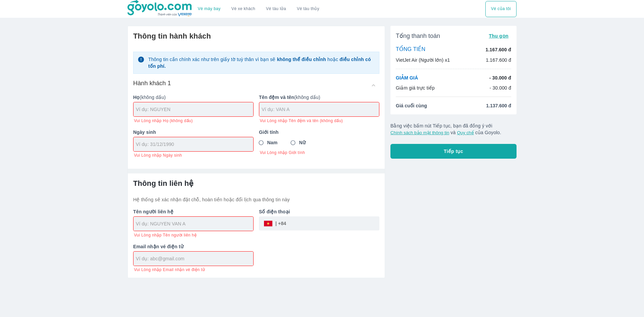 This screenshot has height=317, width=644. Describe the element at coordinates (319, 132) in the screenshot. I see `p: Giới tính` at that location.